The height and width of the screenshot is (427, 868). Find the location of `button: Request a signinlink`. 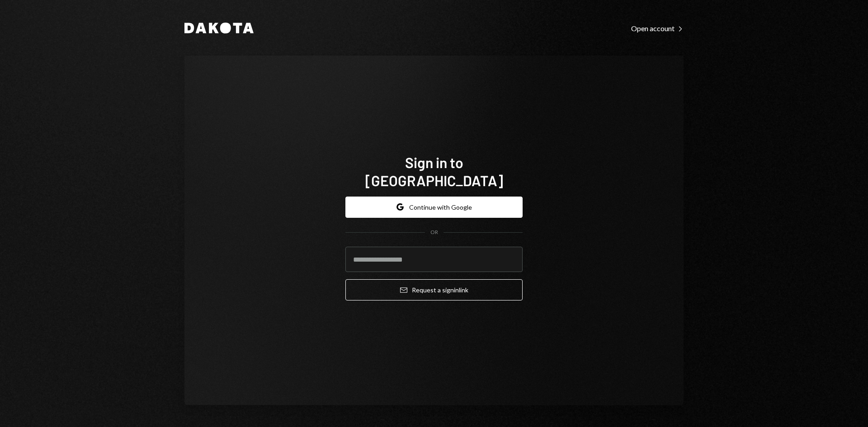

button: Request a signinlink is located at coordinates (434, 289).